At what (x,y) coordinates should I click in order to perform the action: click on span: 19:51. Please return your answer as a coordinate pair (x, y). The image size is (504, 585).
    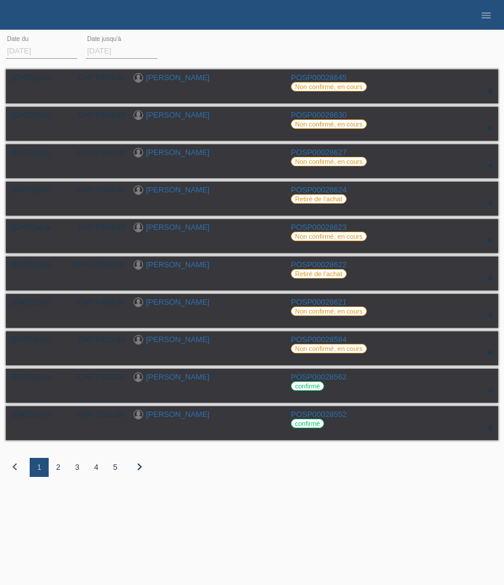
    Looking at the image, I should click on (43, 302).